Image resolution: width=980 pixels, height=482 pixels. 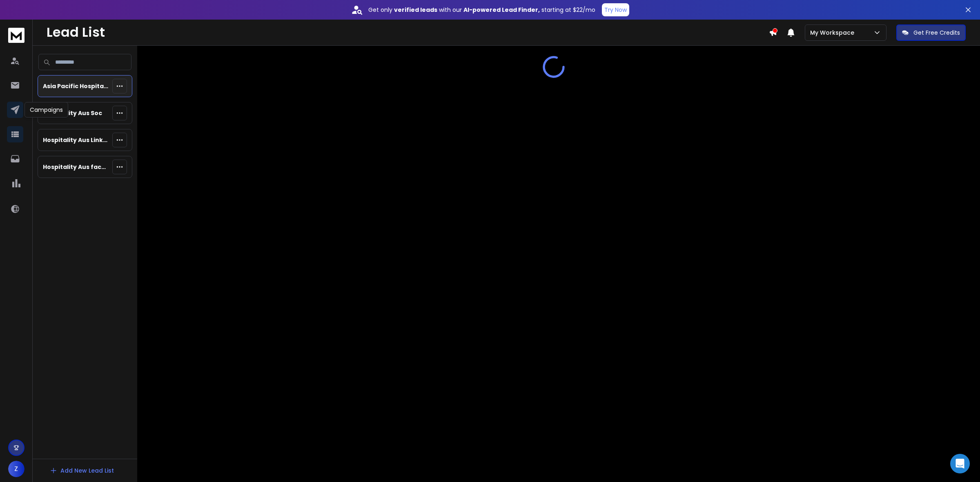 I want to click on button: Get Free Credits, so click(x=931, y=33).